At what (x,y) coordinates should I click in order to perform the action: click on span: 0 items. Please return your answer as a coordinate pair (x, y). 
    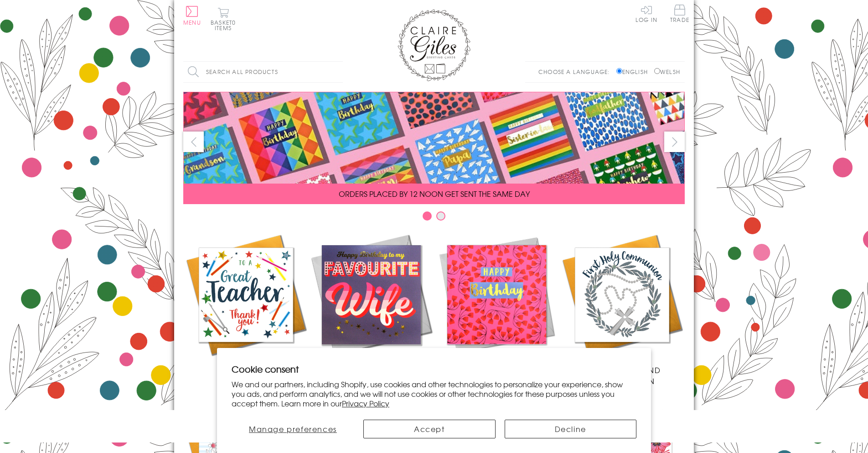
    Looking at the image, I should click on (225, 25).